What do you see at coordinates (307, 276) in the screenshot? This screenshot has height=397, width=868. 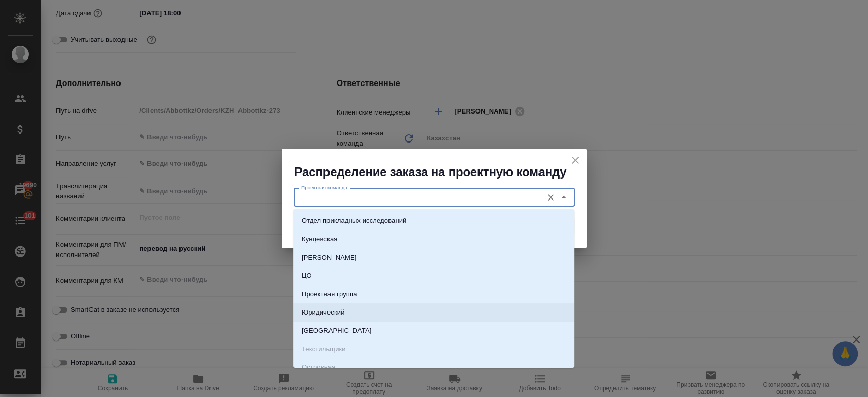 I see `p: ЦО` at bounding box center [307, 276].